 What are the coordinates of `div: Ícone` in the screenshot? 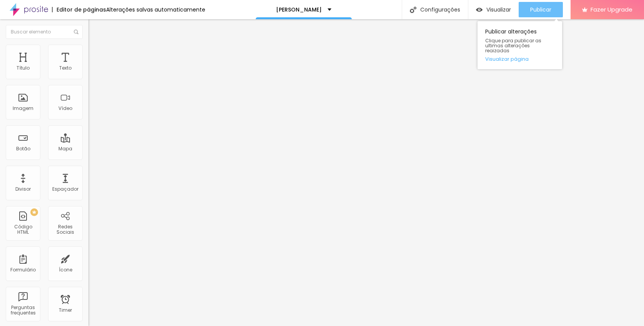 It's located at (65, 270).